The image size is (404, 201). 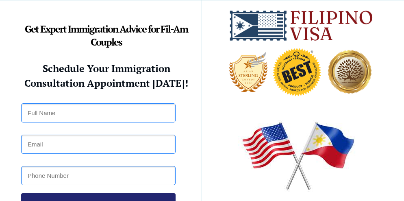 I want to click on input: Full Name, so click(x=98, y=113).